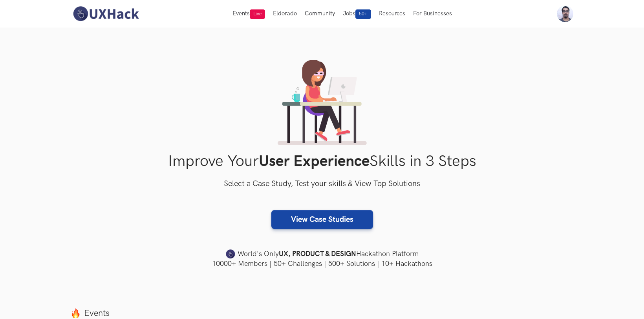  I want to click on img: fire.png, so click(75, 313).